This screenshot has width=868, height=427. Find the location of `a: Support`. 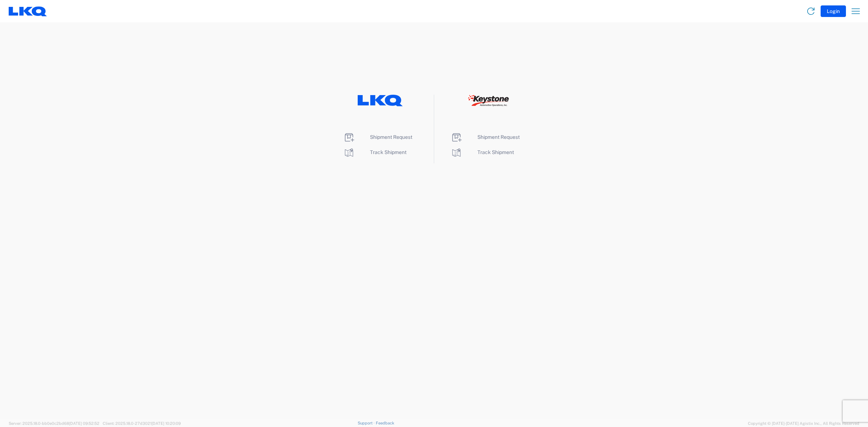

a: Support is located at coordinates (367, 423).